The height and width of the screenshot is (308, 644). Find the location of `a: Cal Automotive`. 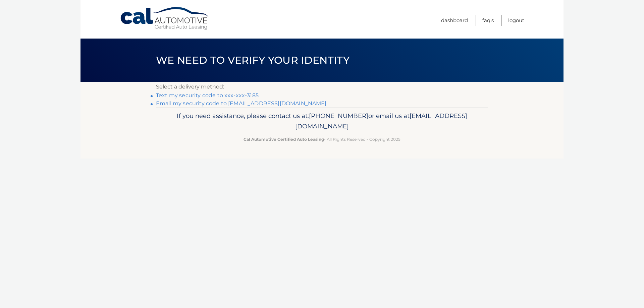

a: Cal Automotive is located at coordinates (165, 18).